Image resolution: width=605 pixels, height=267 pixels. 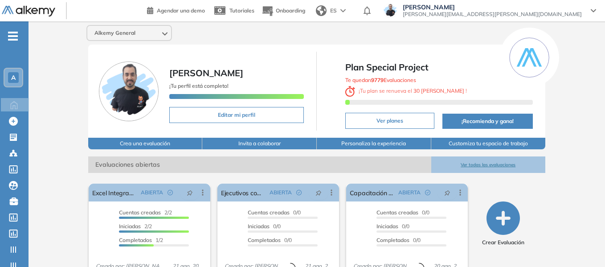 What do you see at coordinates (141, 240) in the screenshot?
I see `span: 1/2` at bounding box center [141, 240].